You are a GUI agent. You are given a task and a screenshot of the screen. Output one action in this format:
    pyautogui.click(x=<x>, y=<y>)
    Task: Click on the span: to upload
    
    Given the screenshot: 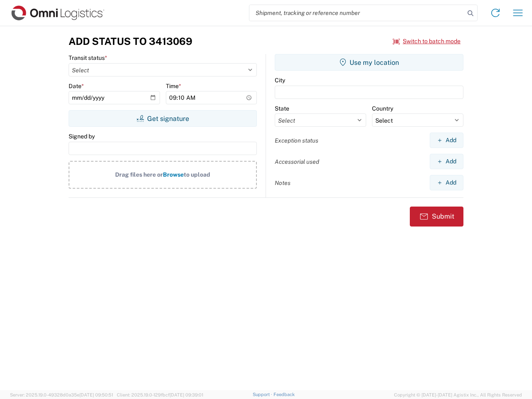 What is the action you would take?
    pyautogui.click(x=197, y=174)
    